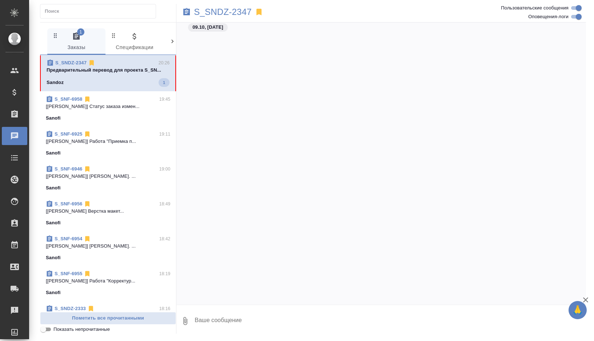 The image size is (594, 341). I want to click on span: Показать непрочитанные, so click(81, 329).